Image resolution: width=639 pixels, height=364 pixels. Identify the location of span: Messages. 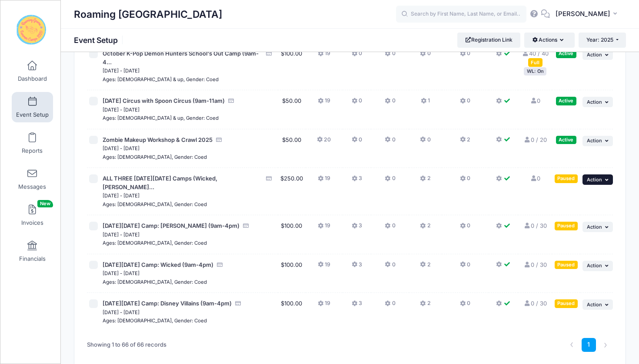
(32, 187).